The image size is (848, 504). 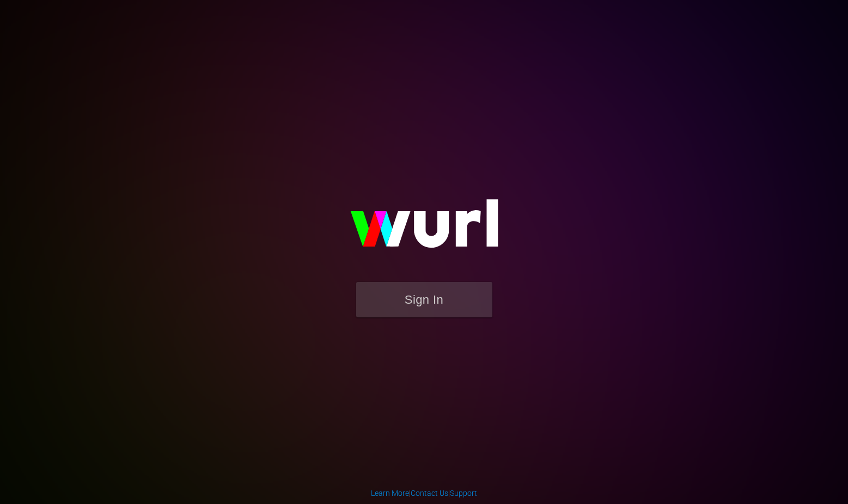 I want to click on img: wurl-logo-on-black-223613ac3d8ba8fe6dc639794a292ebdb59501304c7dfd60c99c58986ef67473.svg, so click(x=424, y=229).